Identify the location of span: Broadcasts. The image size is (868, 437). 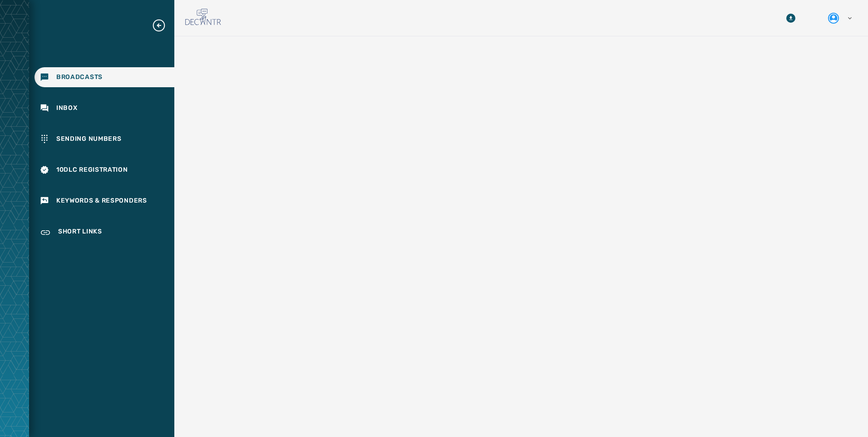
(80, 77).